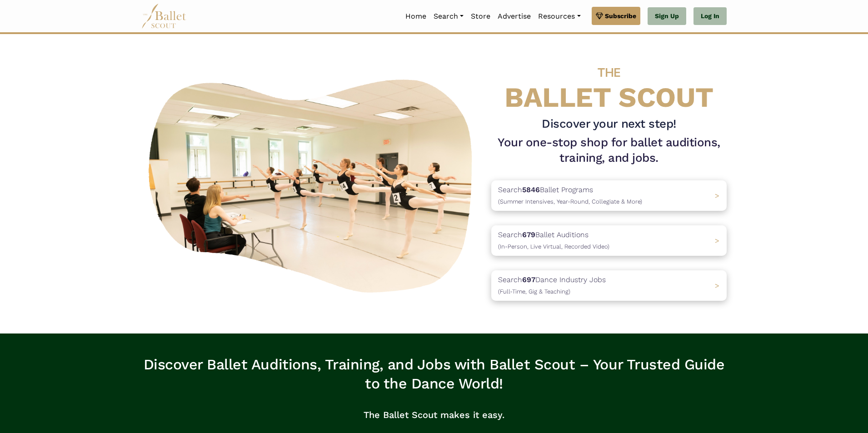  What do you see at coordinates (531, 190) in the screenshot?
I see `b: 5846` at bounding box center [531, 190].